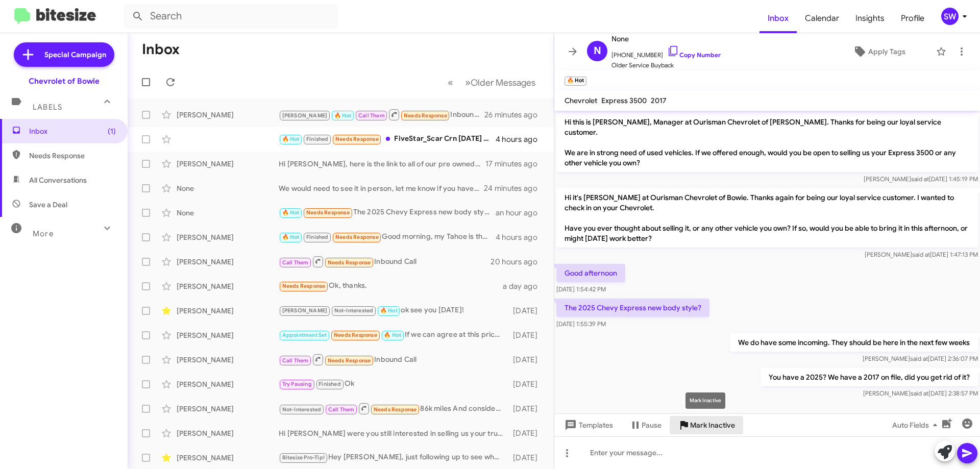  What do you see at coordinates (588, 425) in the screenshot?
I see `span: Templates` at bounding box center [588, 425].